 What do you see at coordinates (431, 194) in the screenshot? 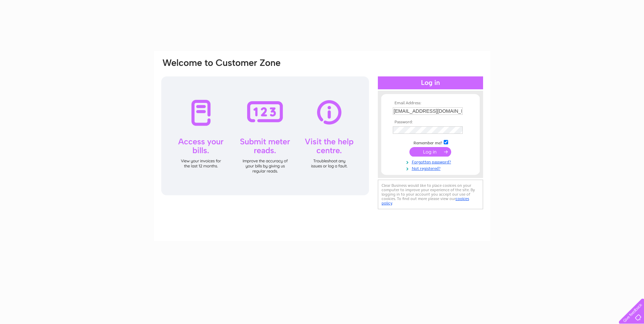
I see `div: Clear Business would like to place cookies on your computer to improve your experience of the sit...` at bounding box center [431, 194].